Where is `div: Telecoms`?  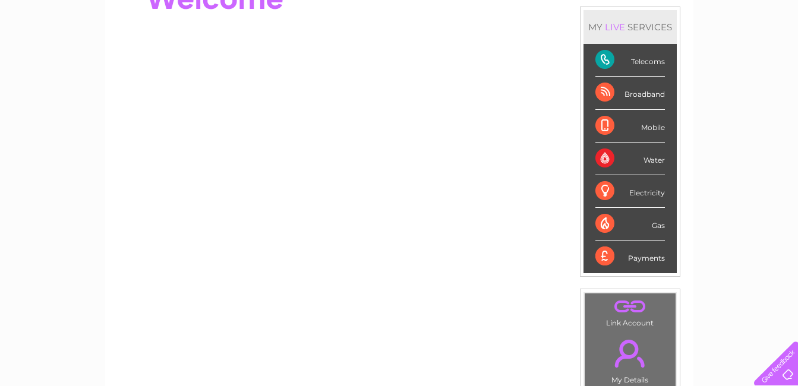 div: Telecoms is located at coordinates (630, 60).